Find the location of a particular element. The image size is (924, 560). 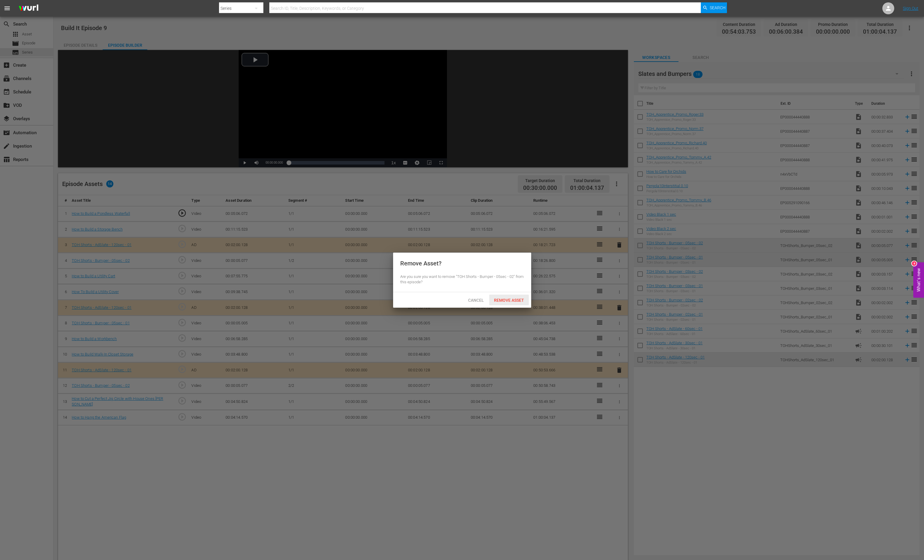

span: menu is located at coordinates (7, 9).